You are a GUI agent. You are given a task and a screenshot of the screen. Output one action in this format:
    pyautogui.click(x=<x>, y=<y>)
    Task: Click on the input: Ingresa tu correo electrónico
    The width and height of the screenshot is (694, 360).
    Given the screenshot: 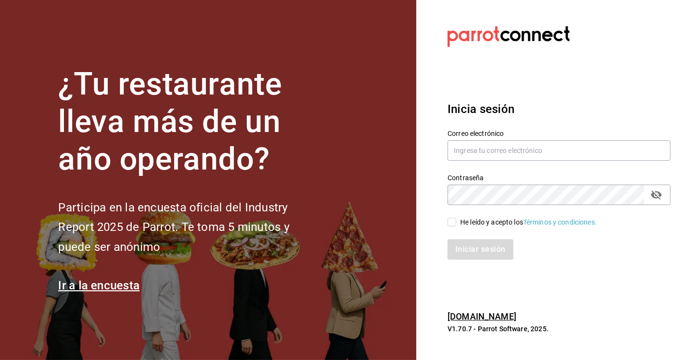 What is the action you would take?
    pyautogui.click(x=559, y=151)
    